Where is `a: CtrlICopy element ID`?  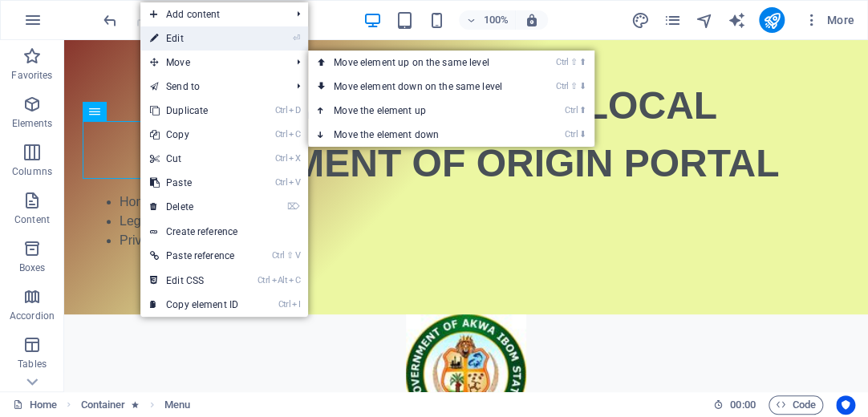
a: CtrlICopy element ID is located at coordinates (194, 305).